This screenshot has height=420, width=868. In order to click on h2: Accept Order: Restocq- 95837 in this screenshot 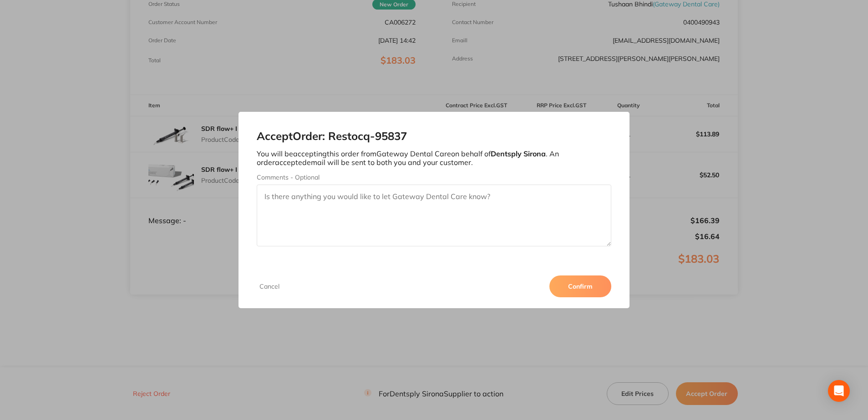, I will do `click(434, 136)`.